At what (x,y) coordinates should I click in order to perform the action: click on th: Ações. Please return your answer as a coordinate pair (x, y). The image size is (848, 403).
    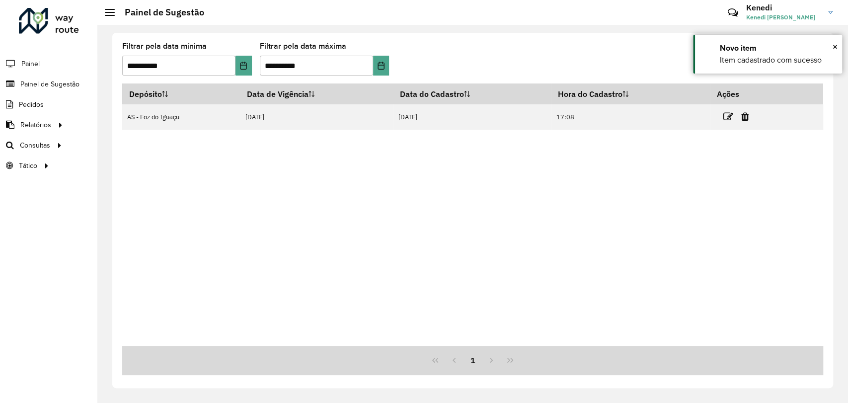
    Looking at the image, I should click on (739, 94).